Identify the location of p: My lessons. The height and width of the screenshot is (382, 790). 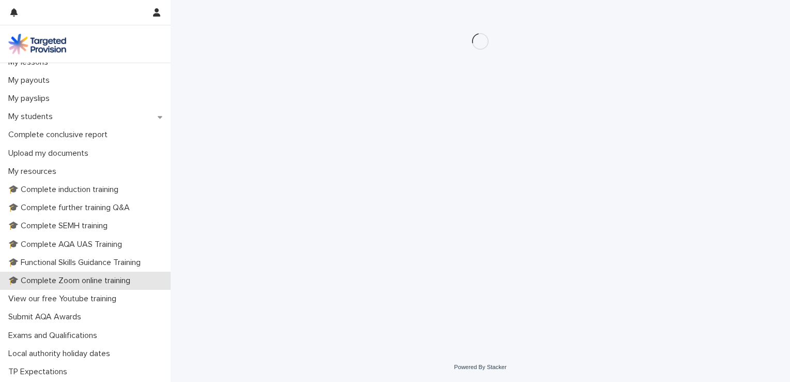
(30, 62).